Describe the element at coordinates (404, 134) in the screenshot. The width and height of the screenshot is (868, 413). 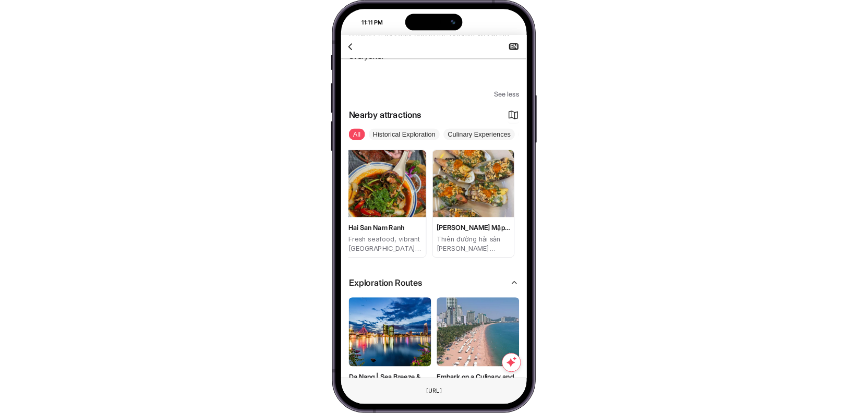
I see `span: Historical Exploration` at that location.